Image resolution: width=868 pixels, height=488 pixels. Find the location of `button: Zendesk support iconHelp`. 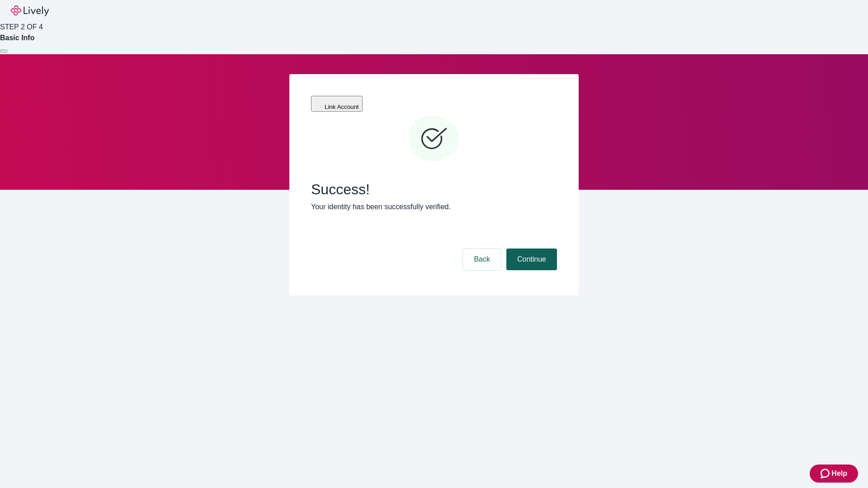

button: Zendesk support iconHelp is located at coordinates (833, 473).